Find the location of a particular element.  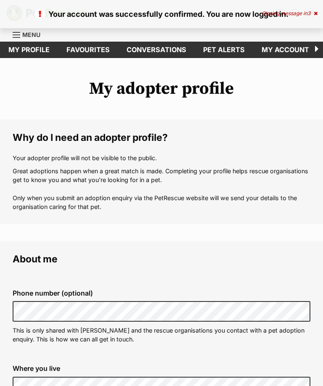

a: Favourites is located at coordinates (88, 50).